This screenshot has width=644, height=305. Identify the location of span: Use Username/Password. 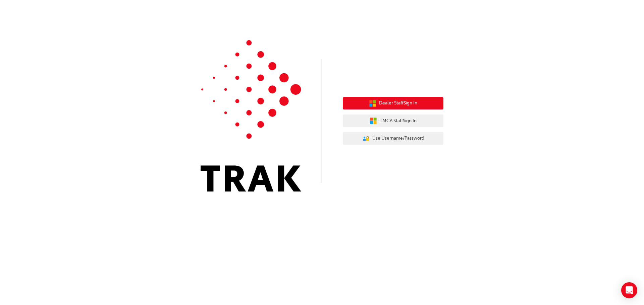
(398, 138).